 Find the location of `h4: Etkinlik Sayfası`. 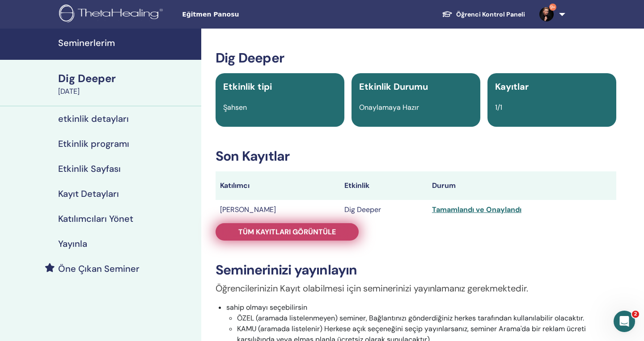

h4: Etkinlik Sayfası is located at coordinates (90, 169).